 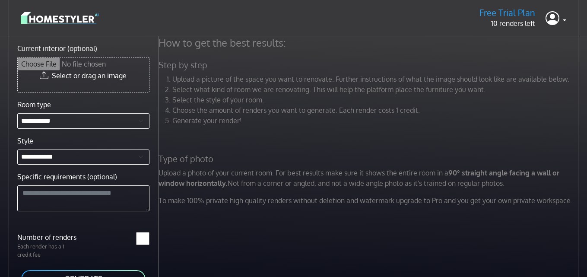 What do you see at coordinates (25, 141) in the screenshot?
I see `label: Style` at bounding box center [25, 141].